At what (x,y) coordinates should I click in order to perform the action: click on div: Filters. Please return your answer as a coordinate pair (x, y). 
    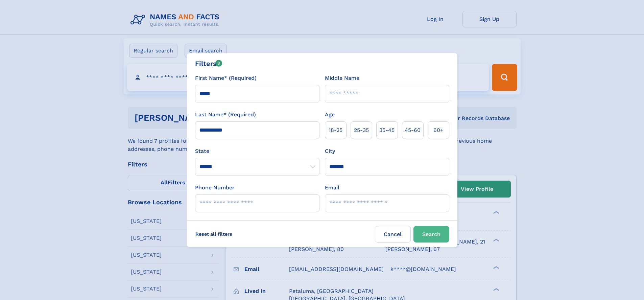
    Looking at the image, I should click on (208, 63).